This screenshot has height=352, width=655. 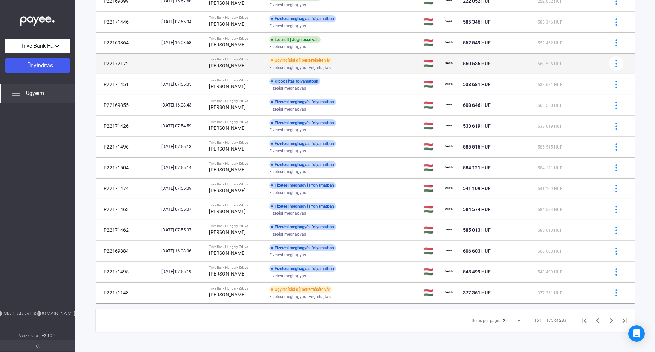 I want to click on td: P22171463, so click(x=127, y=209).